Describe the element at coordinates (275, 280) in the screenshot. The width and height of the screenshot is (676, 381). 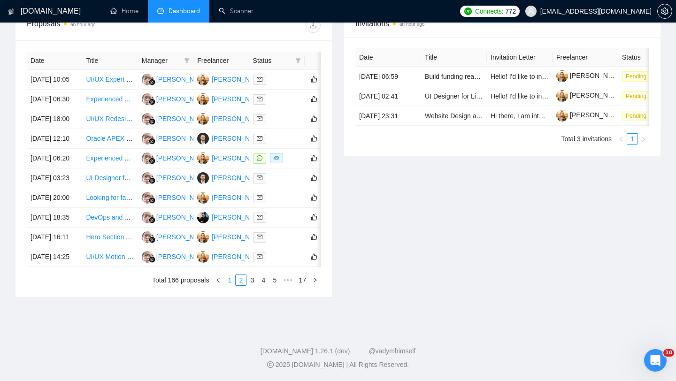
I see `a: 5` at that location.